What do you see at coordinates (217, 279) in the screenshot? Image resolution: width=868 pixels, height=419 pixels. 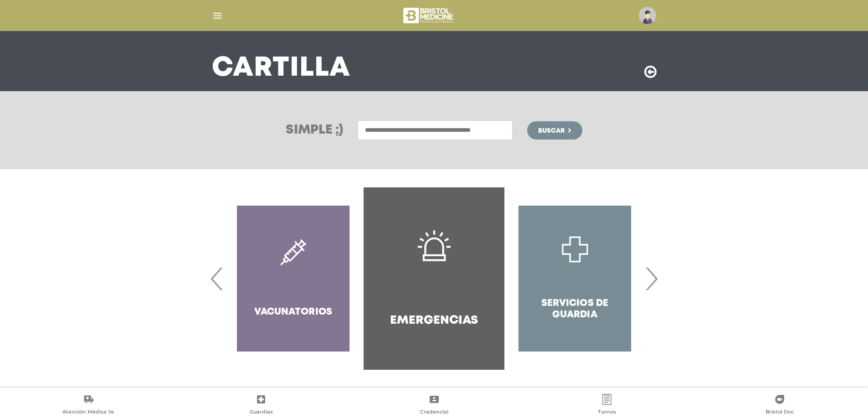 I see `span: Previous` at bounding box center [217, 279].